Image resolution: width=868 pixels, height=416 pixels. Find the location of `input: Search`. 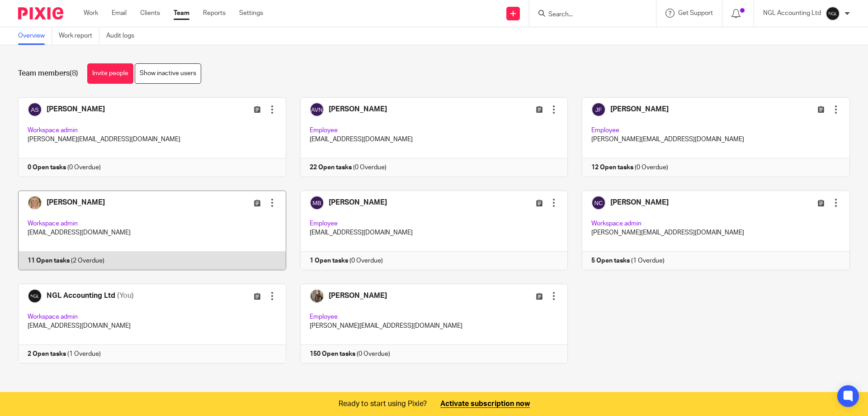

input: Search is located at coordinates (588, 15).